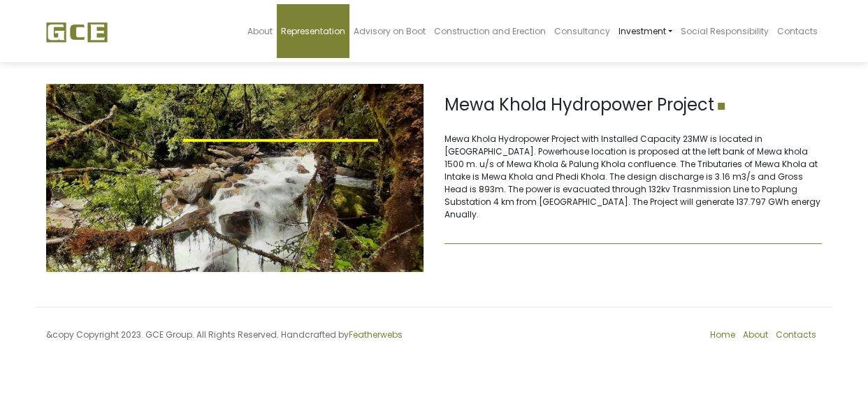 The image size is (868, 402). What do you see at coordinates (643, 31) in the screenshot?
I see `span: Investment` at bounding box center [643, 31].